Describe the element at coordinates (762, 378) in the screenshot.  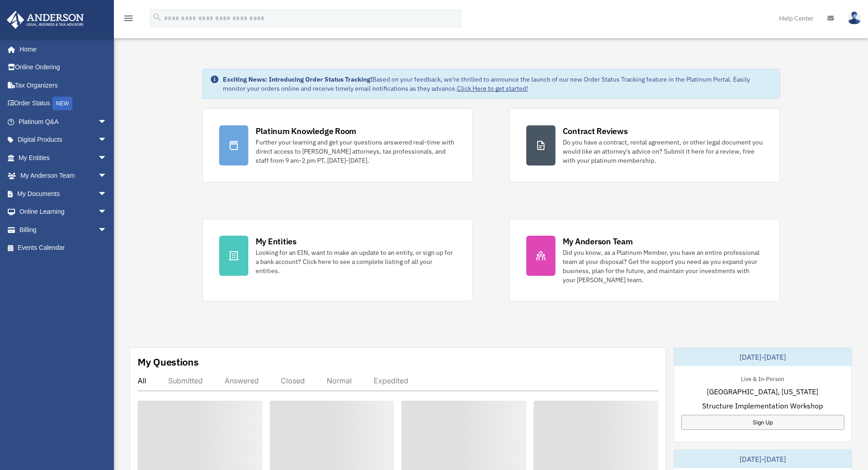
I see `div: Live & In-Person` at that location.